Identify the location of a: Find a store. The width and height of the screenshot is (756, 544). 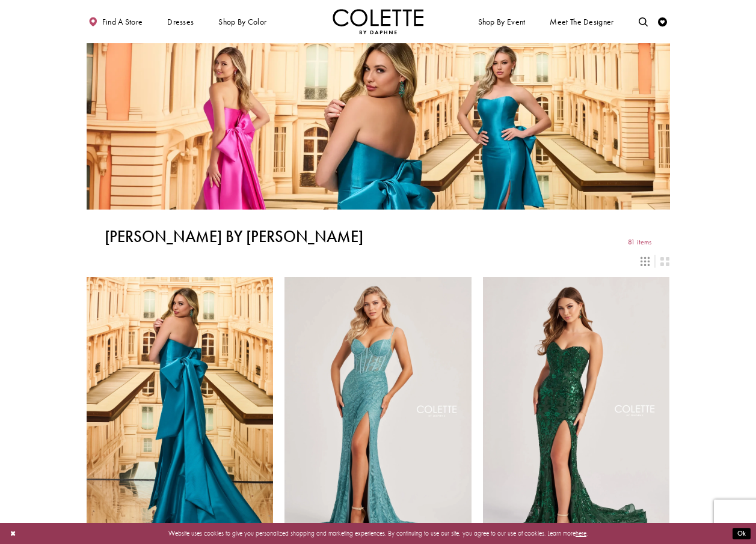
(115, 22).